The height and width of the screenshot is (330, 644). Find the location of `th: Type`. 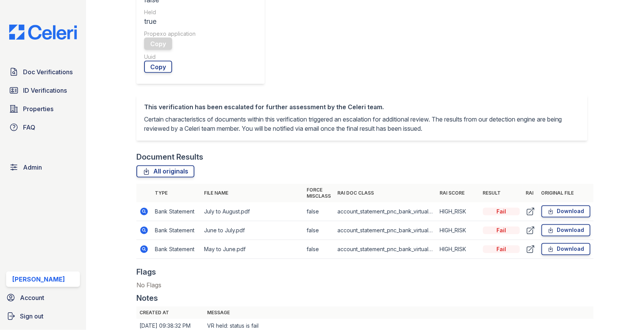

th: Type is located at coordinates (176, 193).